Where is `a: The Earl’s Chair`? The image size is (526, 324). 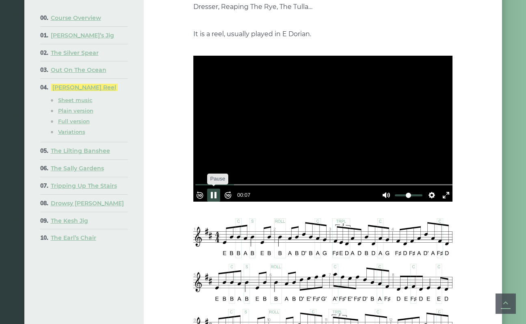
a: The Earl’s Chair is located at coordinates (74, 238).